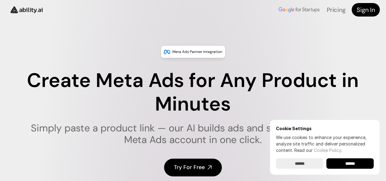  What do you see at coordinates (193, 134) in the screenshot?
I see `h1: Simply paste a product link — our AI builds ads and sends them to your Meta Ads account in one cl...` at bounding box center [193, 134].